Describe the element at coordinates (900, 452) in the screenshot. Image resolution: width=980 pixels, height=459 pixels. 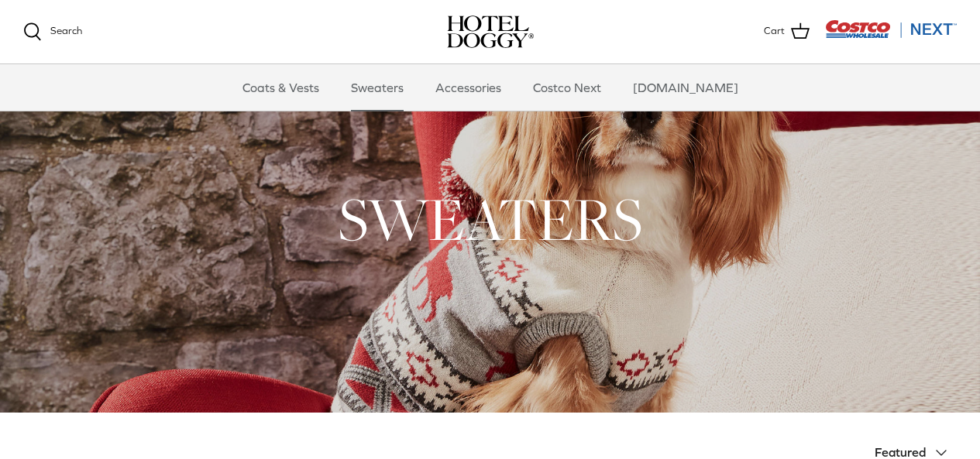
I see `span: Featured` at that location.